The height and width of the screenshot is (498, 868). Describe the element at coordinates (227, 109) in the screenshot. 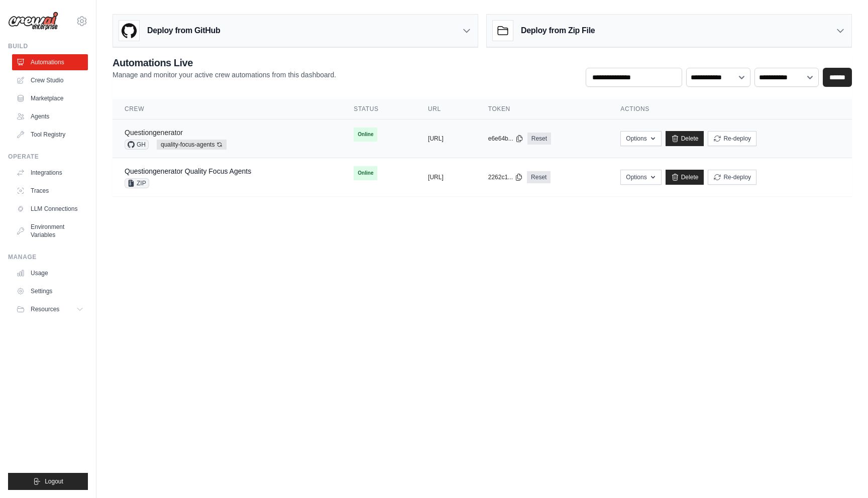

I see `th: Crew` at that location.